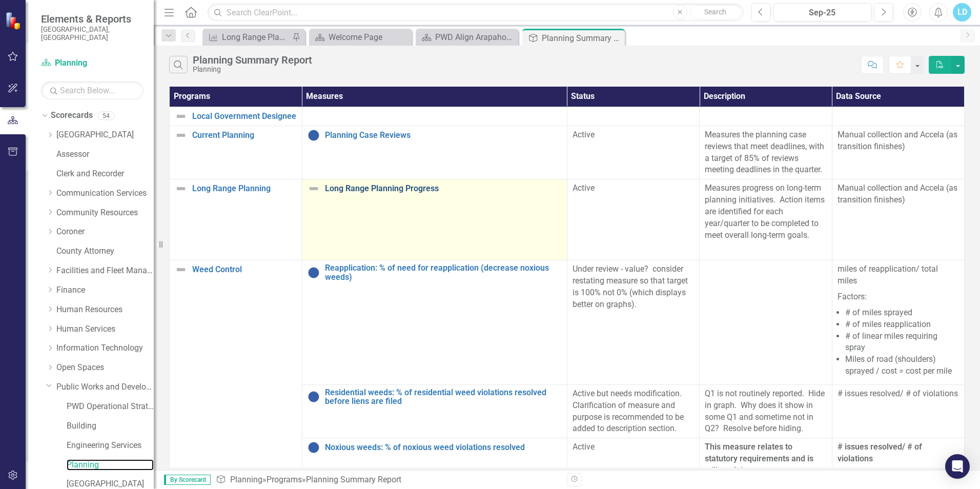 The image size is (980, 489). Describe the element at coordinates (105, 368) in the screenshot. I see `a: Open Spaces` at that location.